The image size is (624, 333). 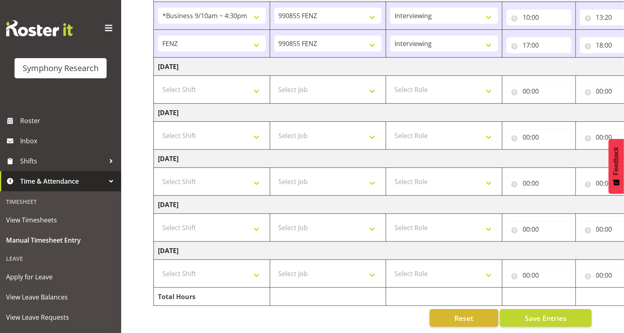 I want to click on a: Manual Timesheet Entry, so click(x=61, y=240).